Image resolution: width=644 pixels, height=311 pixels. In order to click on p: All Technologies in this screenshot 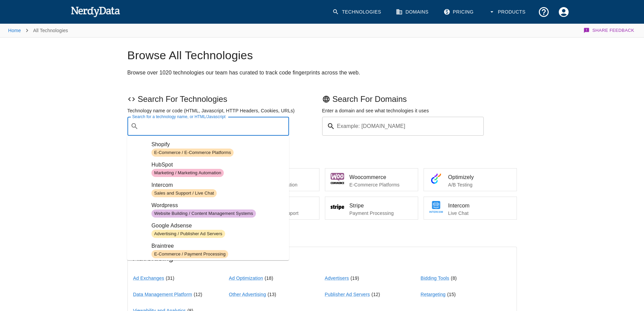, I will do `click(50, 30)`.